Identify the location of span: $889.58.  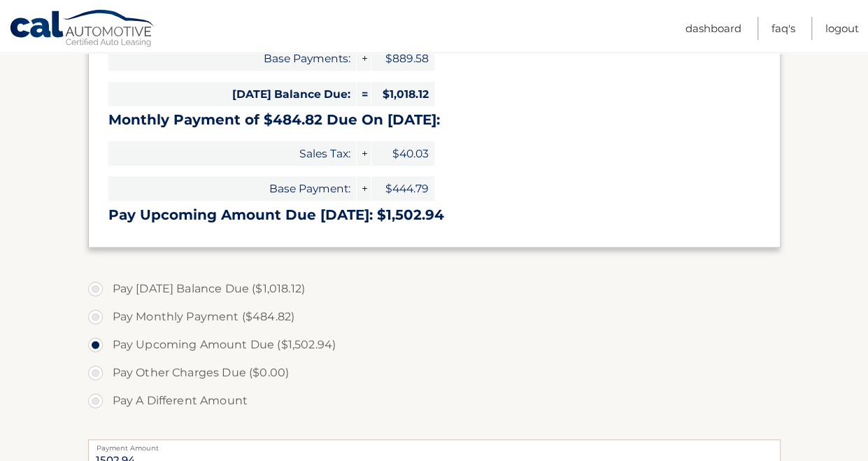
(403, 58).